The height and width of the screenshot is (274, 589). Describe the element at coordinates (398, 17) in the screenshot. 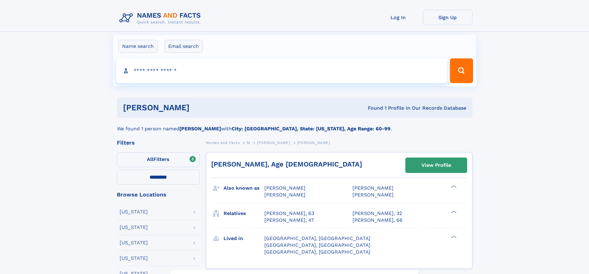

I see `a: Log In` at that location.